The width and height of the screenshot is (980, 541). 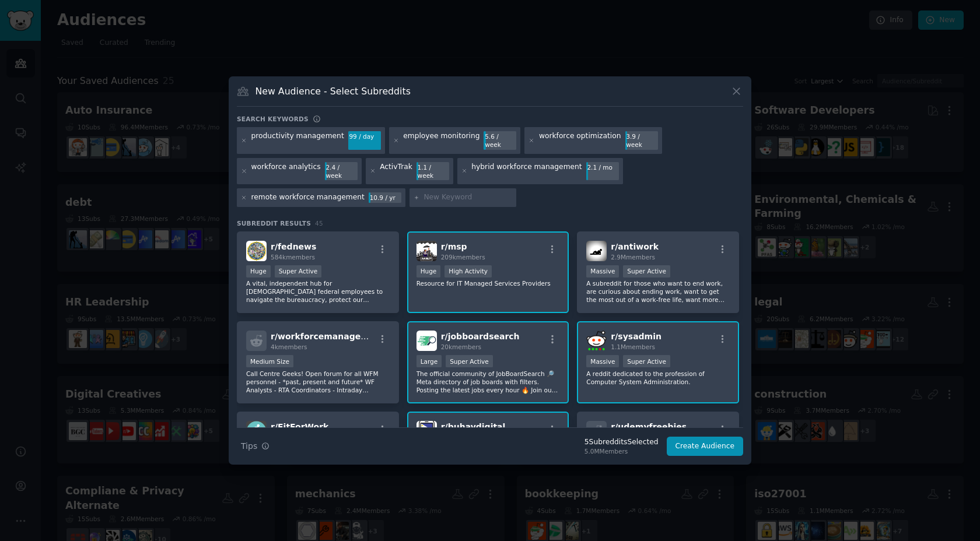 I want to click on img: msp, so click(x=427, y=251).